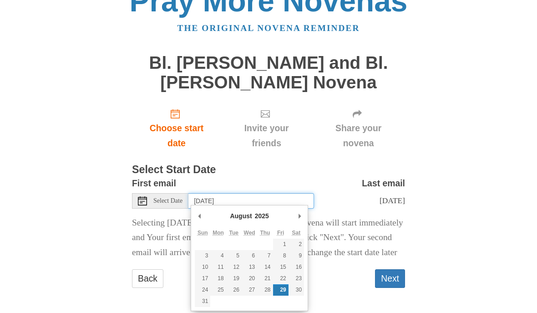 This screenshot has height=313, width=537. What do you see at coordinates (281, 244) in the screenshot?
I see `button: 1` at bounding box center [281, 244].